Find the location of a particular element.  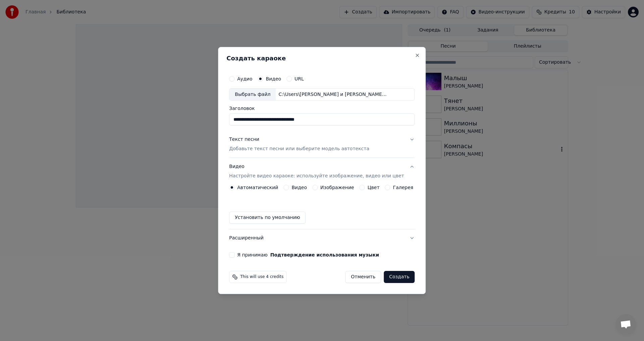

button: Текст песниДобавьте текст песни или выберите модель автотекста is located at coordinates (322, 145).